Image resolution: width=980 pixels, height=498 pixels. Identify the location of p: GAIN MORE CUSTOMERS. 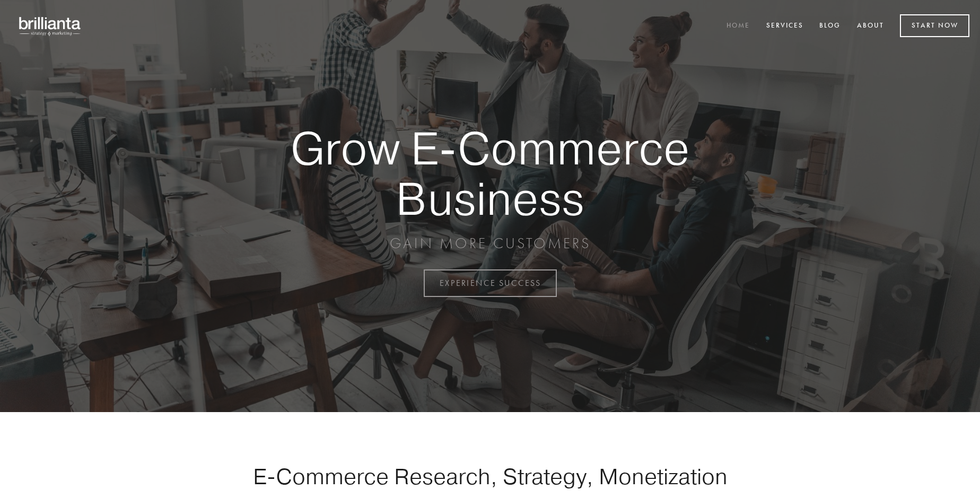
(490, 243).